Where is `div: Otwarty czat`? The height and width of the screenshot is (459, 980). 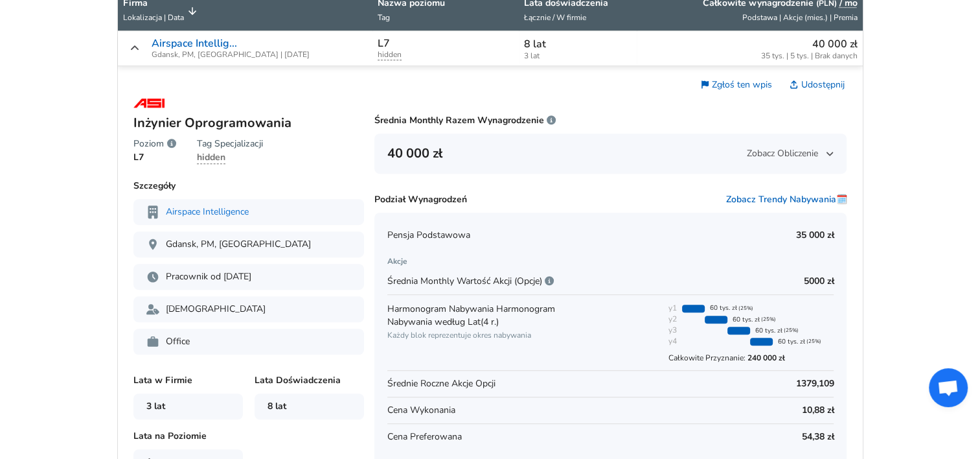
div: Otwarty czat is located at coordinates (948, 387).